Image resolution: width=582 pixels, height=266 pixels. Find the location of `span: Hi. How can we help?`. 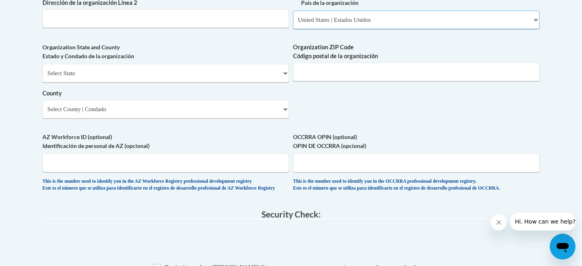

span: Hi. How can we help? is located at coordinates (35, 9).